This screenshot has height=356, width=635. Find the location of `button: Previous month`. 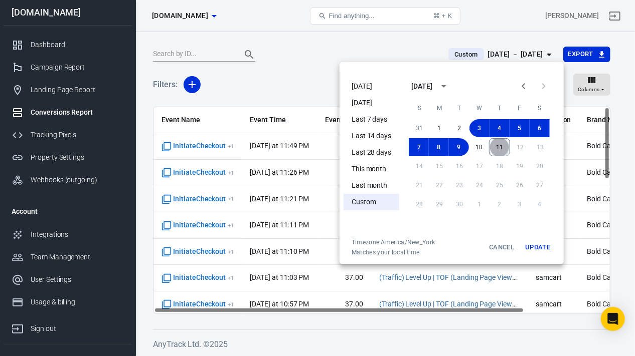

button: Previous month is located at coordinates (523, 86).